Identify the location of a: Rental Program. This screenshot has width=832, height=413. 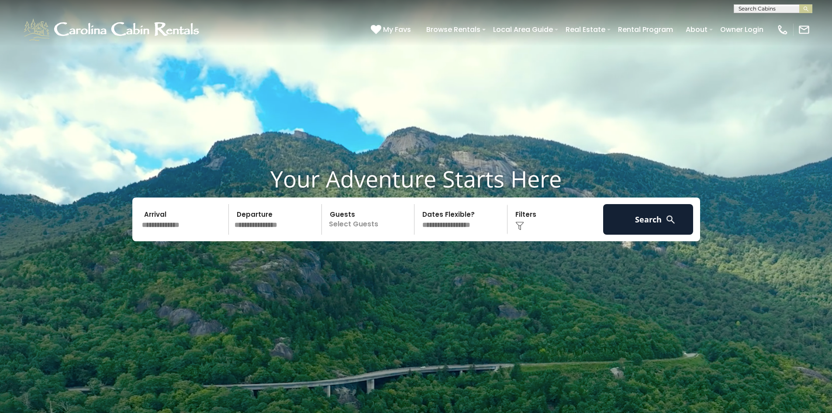
(646, 29).